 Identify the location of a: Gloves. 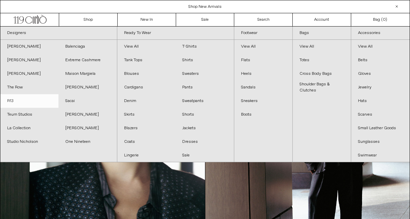
(380, 74).